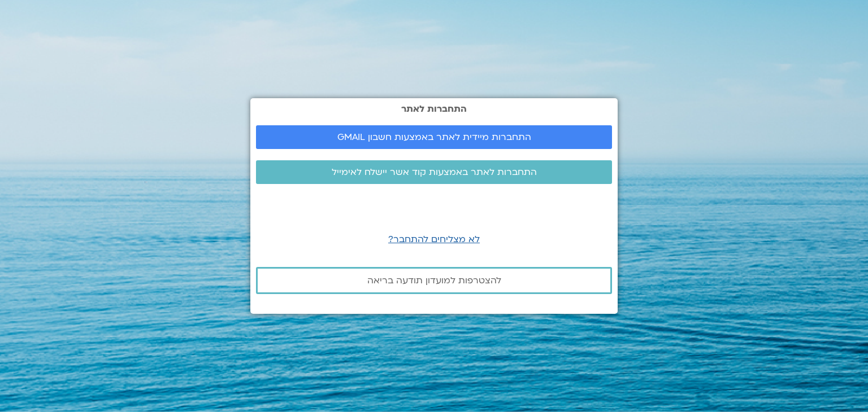 The width and height of the screenshot is (868, 412). I want to click on span: להצטרפות למועדון תודעה בריאה, so click(434, 281).